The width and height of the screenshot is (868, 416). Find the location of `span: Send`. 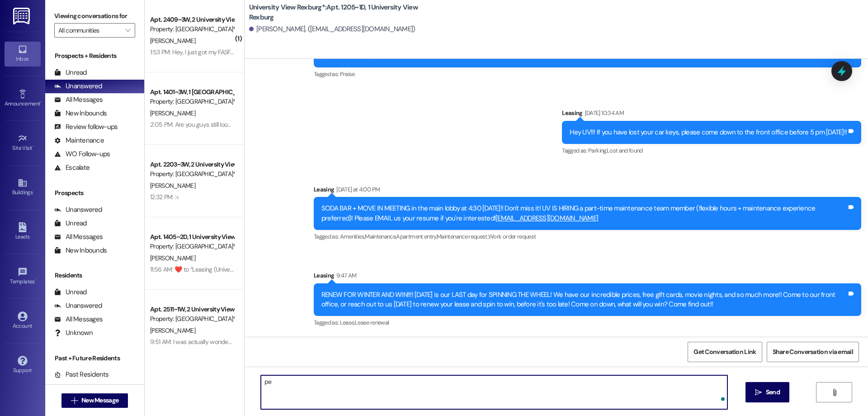

span: Send is located at coordinates (772, 392).